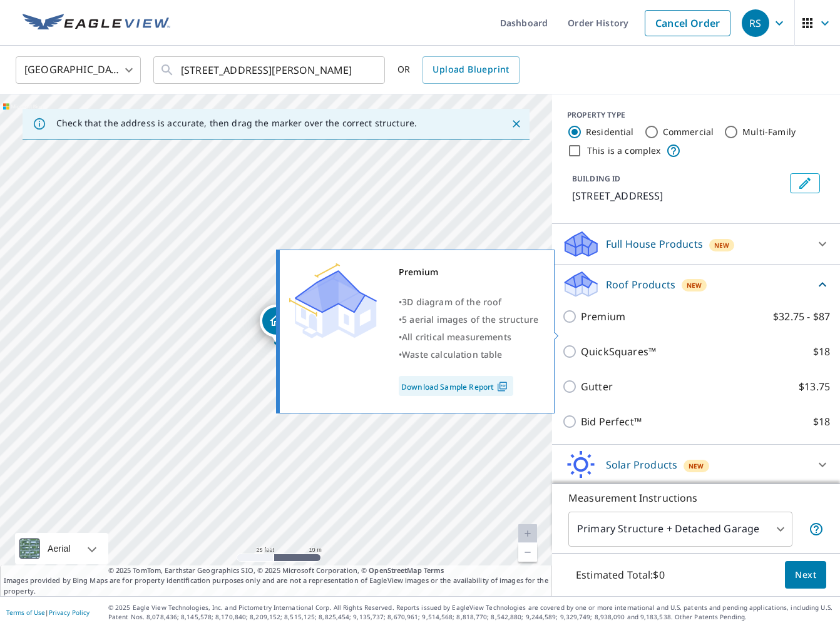 The image size is (840, 628). What do you see at coordinates (653, 244) in the screenshot?
I see `p: Full House Products` at bounding box center [653, 244].